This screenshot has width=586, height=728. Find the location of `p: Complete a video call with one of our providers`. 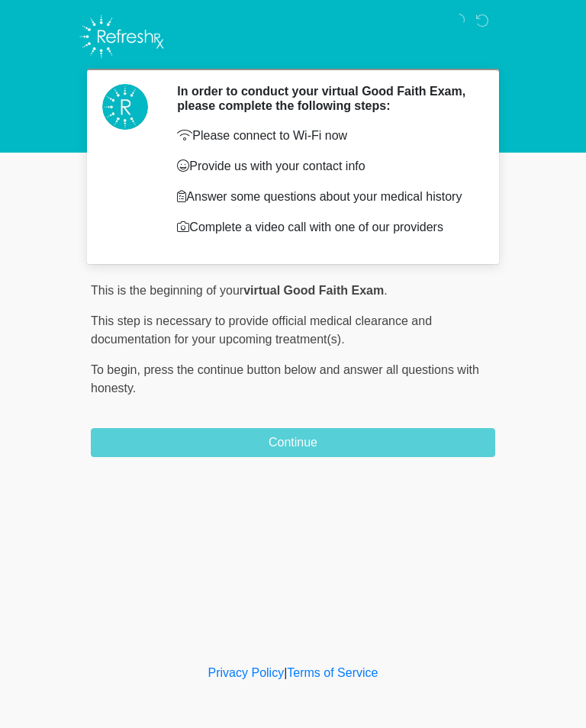

p: Complete a video call with one of our providers is located at coordinates (325, 227).